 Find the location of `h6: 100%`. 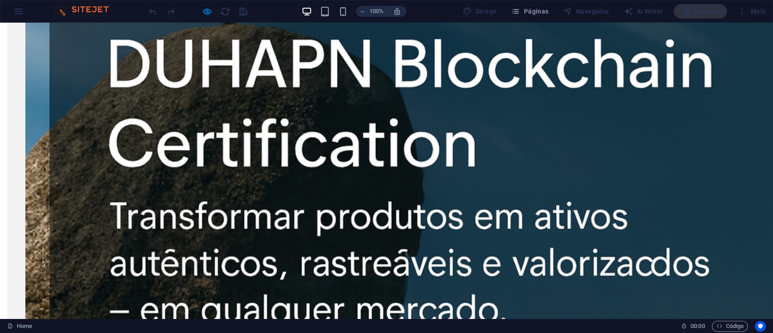

h6: 100% is located at coordinates (377, 11).